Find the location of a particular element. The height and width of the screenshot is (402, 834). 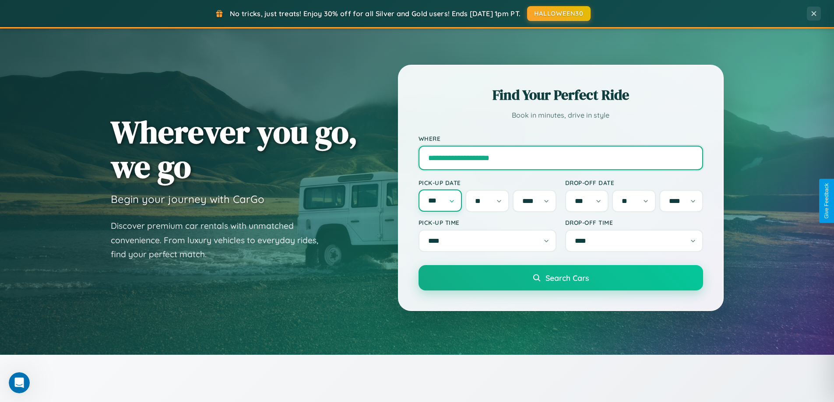

h3: Begin your journey with CarGo is located at coordinates (187, 199).